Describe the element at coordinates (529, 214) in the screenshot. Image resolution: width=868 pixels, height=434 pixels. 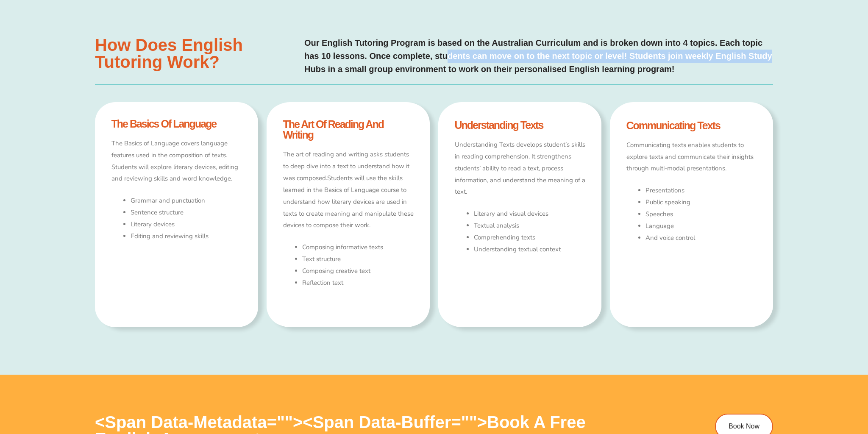
I see `li: Literary and visual devices` at that location.